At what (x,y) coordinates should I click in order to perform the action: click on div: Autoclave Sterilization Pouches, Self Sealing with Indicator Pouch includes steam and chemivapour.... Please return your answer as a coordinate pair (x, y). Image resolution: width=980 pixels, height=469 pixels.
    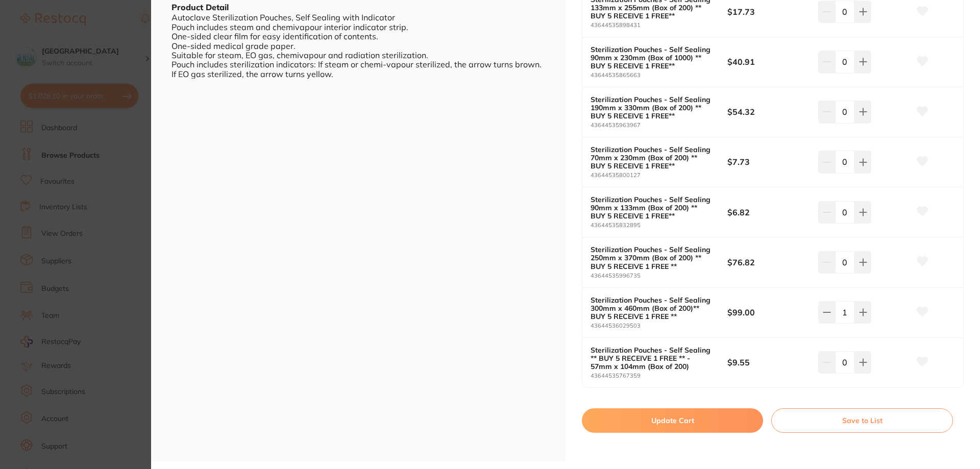
    Looking at the image, I should click on (359, 46).